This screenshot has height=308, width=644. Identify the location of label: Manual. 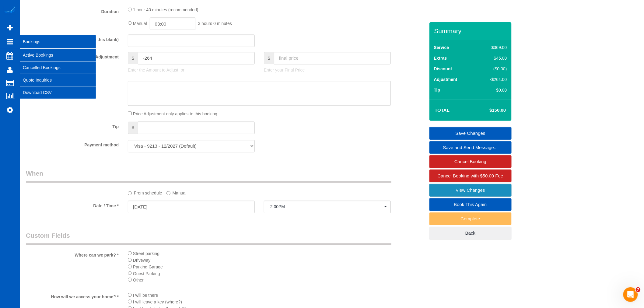
(176, 192).